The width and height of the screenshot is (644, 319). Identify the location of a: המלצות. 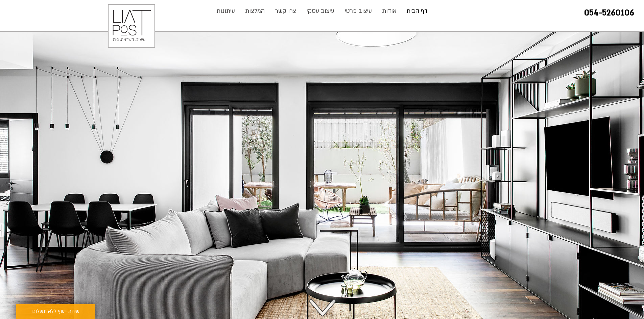
(255, 11).